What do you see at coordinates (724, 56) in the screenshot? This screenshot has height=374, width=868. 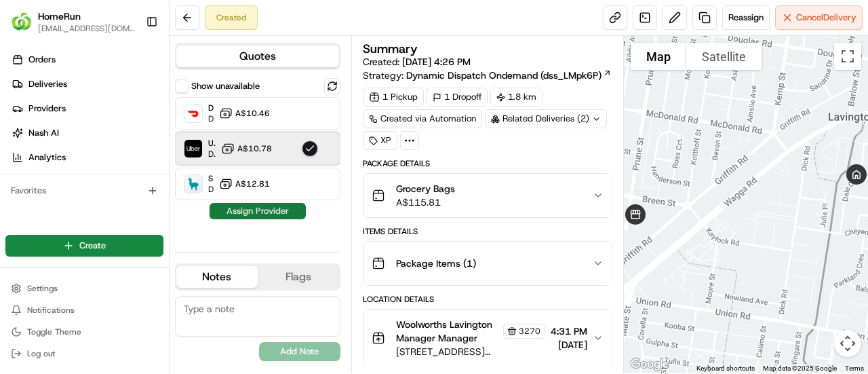 I see `button: Show satellite imagery` at bounding box center [724, 56].